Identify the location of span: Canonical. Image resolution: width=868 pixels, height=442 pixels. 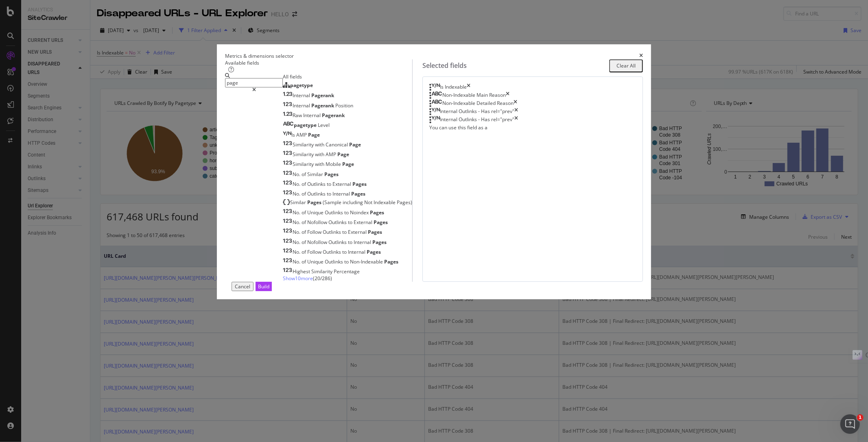
(337, 144).